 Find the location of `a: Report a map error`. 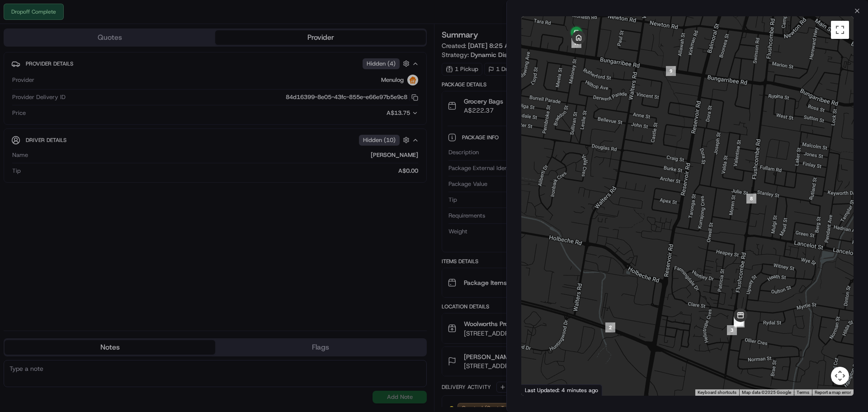

a: Report a map error is located at coordinates (833, 392).